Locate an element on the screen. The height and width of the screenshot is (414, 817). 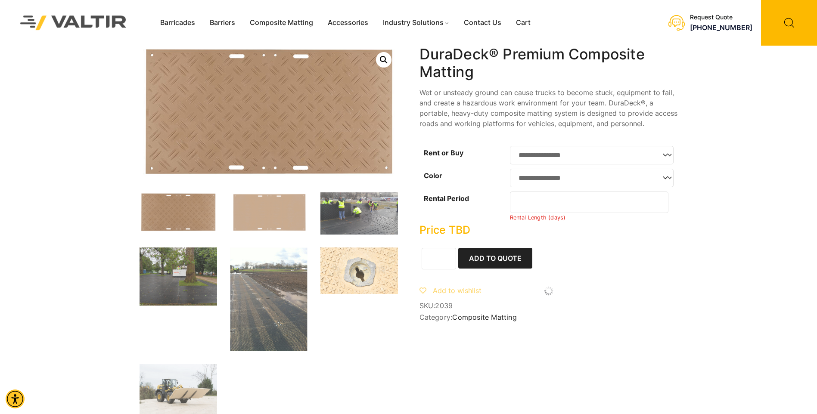
img: DuraDeck-rugged-w-hand-holds.jpg is located at coordinates (178, 212).